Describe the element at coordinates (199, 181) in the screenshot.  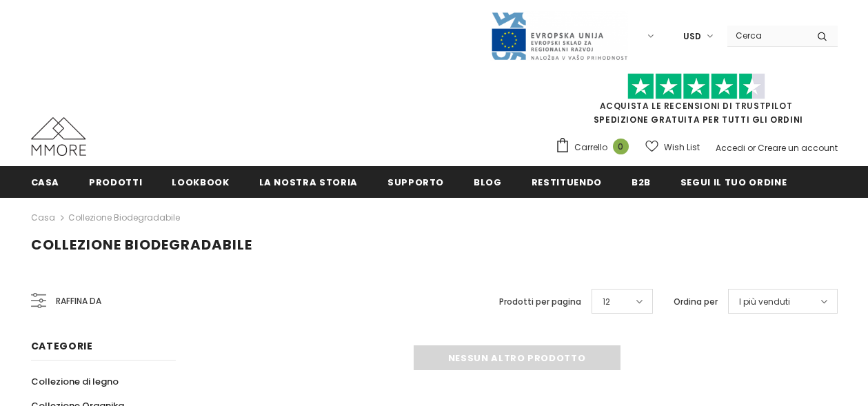
I see `a: Lookbook` at that location.